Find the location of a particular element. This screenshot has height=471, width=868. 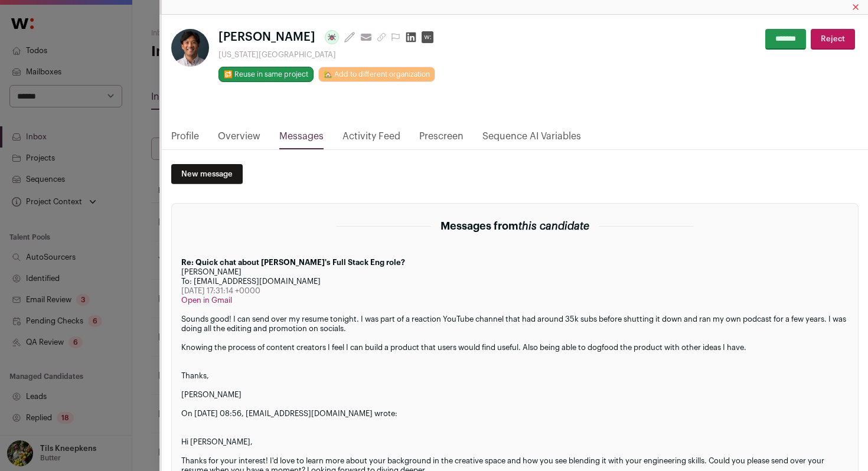

button: 🔂 Reuse in same project is located at coordinates (266, 74).